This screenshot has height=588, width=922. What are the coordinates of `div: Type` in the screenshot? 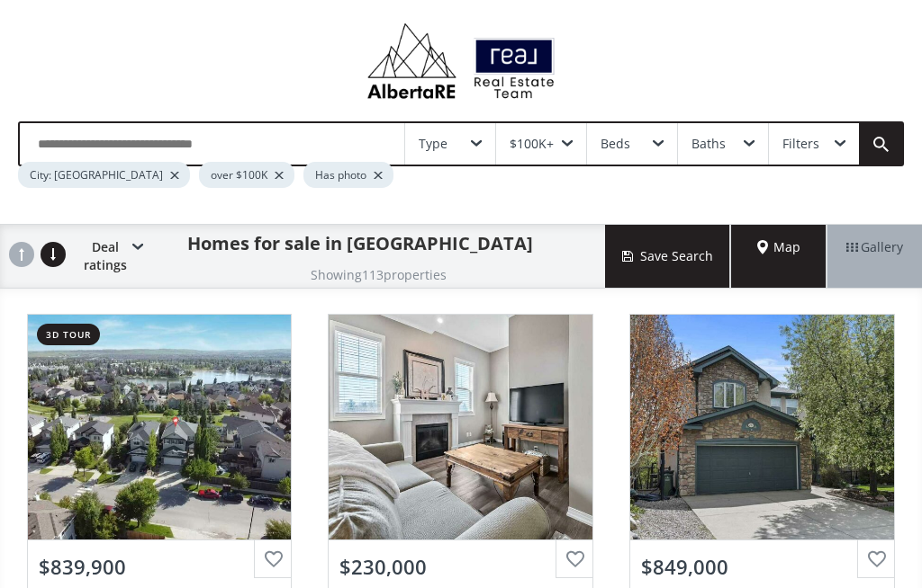 It's located at (433, 144).